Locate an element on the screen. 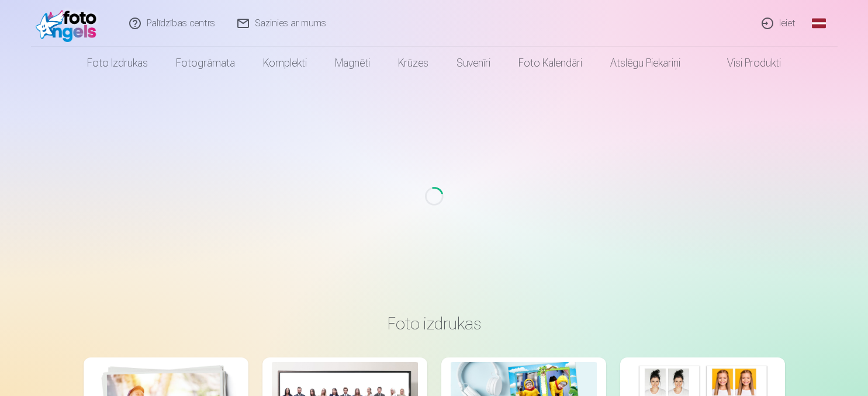  a: Krūzes is located at coordinates (413, 63).